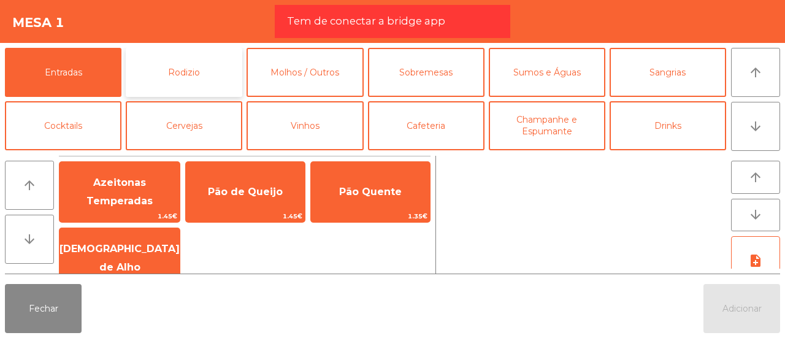  I want to click on button: Rodizio, so click(184, 72).